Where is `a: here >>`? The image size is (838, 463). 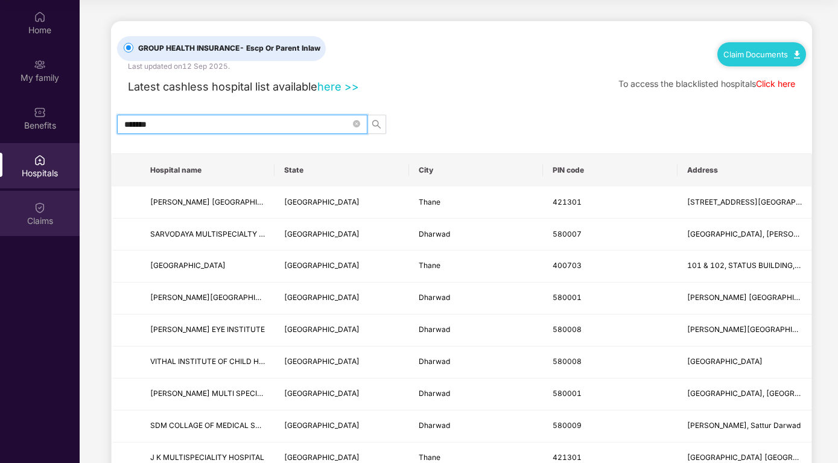 a: here >> is located at coordinates (338, 86).